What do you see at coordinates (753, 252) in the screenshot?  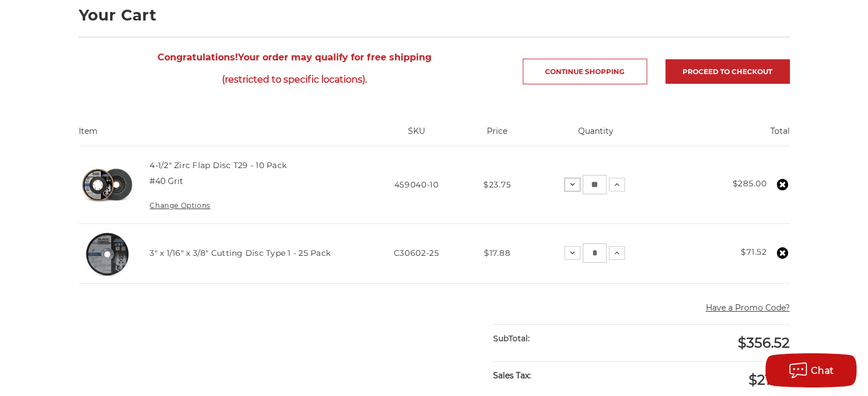 I see `strong: $71.52` at bounding box center [753, 252].